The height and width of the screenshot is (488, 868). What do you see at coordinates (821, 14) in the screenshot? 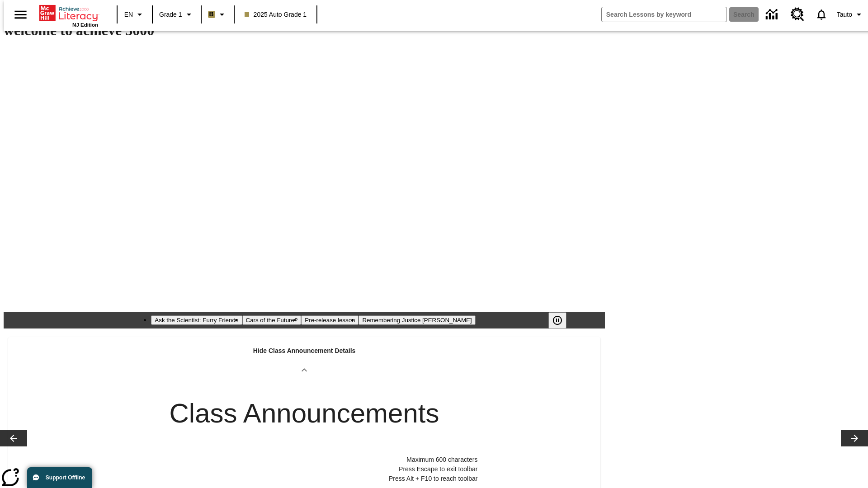
I see `a: Notifications` at bounding box center [821, 14].